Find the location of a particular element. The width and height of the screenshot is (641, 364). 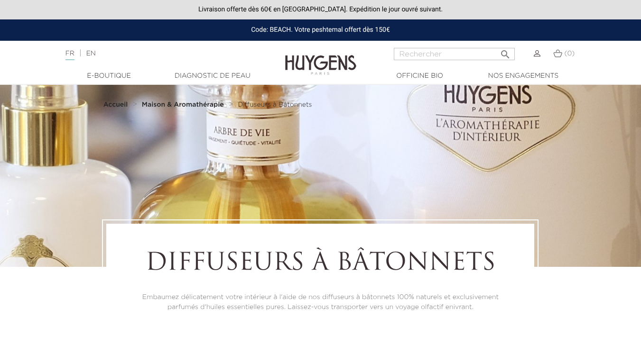

a: E-Boutique is located at coordinates (109, 76).